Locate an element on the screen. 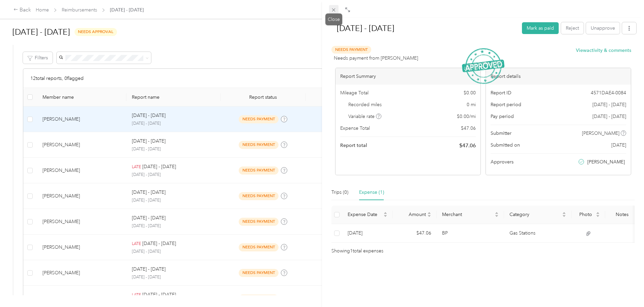 This screenshot has width=644, height=307. button: Reject is located at coordinates (572, 28).